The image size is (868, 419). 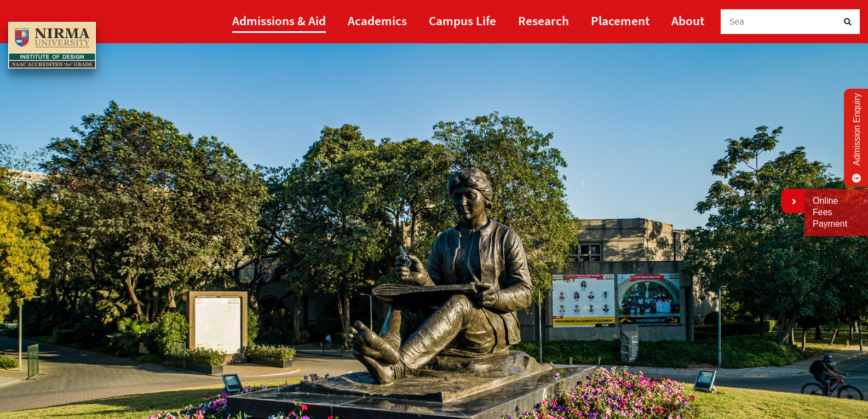 What do you see at coordinates (688, 20) in the screenshot?
I see `a: About` at bounding box center [688, 20].